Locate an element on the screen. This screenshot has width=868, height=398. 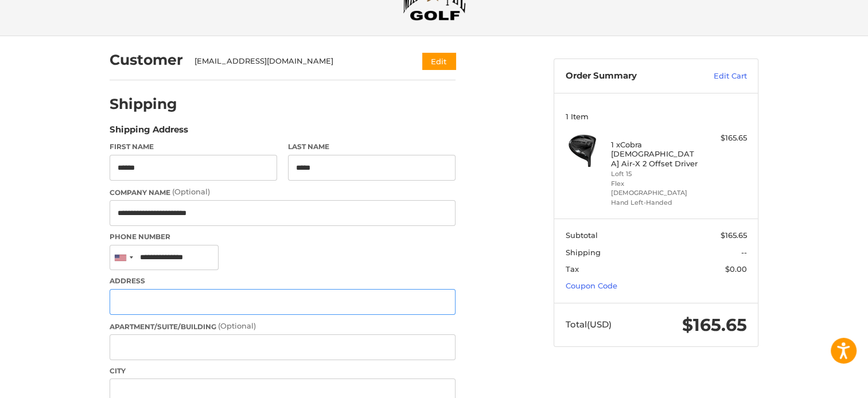
div: $165.65 is located at coordinates (725, 139).